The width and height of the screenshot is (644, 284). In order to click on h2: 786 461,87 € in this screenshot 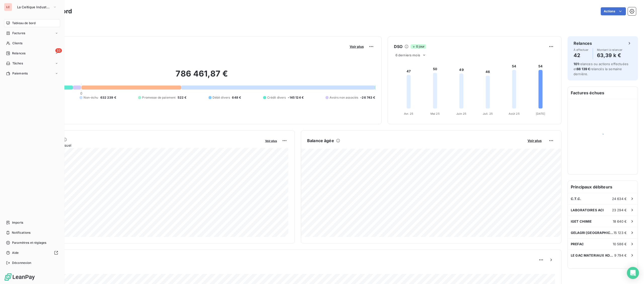, I will do `click(202, 76)`.